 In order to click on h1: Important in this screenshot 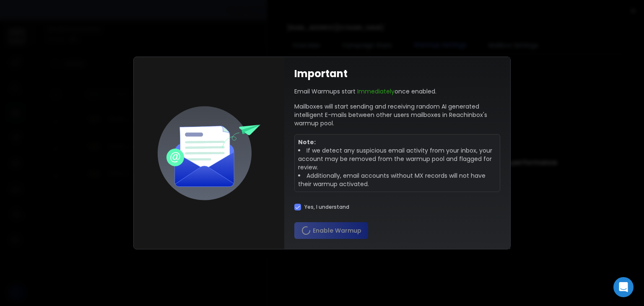, I will do `click(321, 74)`.